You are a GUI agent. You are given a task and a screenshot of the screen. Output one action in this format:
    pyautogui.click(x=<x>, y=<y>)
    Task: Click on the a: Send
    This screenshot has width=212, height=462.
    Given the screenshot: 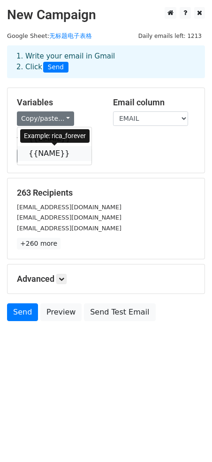 What is the action you would take?
    pyautogui.click(x=22, y=313)
    